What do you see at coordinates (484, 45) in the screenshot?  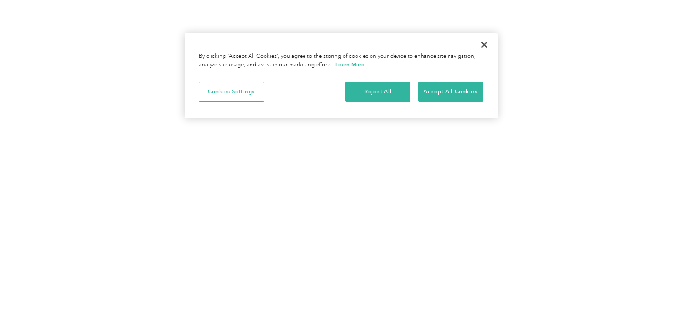 I see `button: Close` at bounding box center [484, 45].